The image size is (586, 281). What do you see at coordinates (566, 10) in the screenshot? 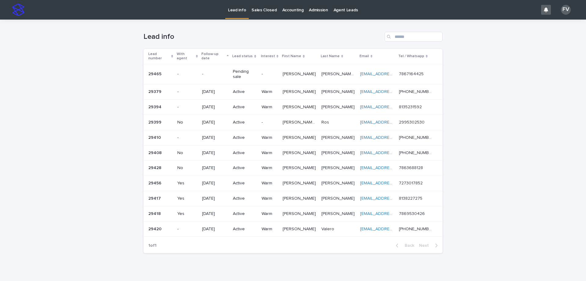
I see `div: FV` at bounding box center [566, 10].